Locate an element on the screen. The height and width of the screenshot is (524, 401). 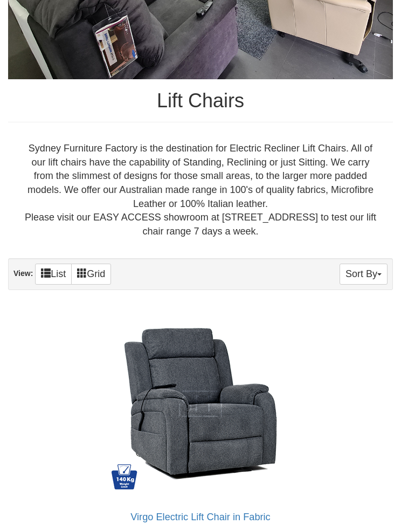
a: Grid is located at coordinates (91, 274).